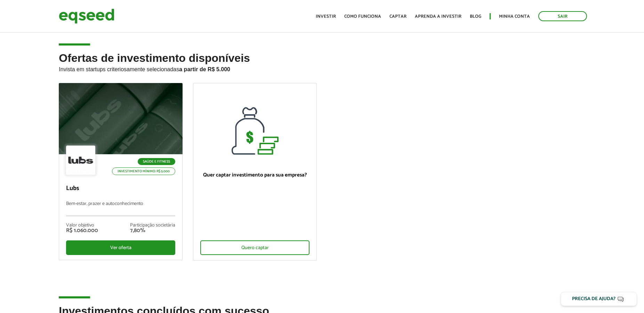  I want to click on a: Minha conta, so click(515, 17).